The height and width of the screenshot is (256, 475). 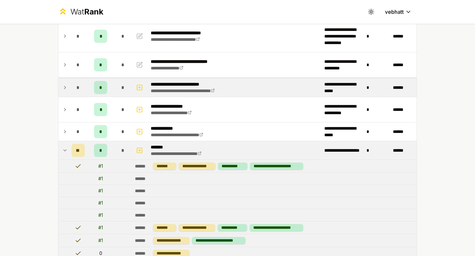 What do you see at coordinates (94, 12) in the screenshot?
I see `span: Rank` at bounding box center [94, 12].